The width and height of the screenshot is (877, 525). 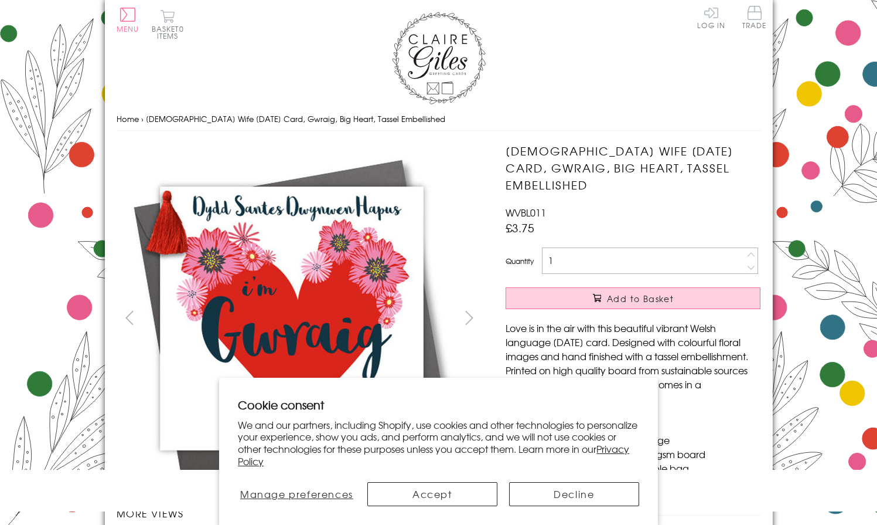 I want to click on a: Home, so click(x=128, y=118).